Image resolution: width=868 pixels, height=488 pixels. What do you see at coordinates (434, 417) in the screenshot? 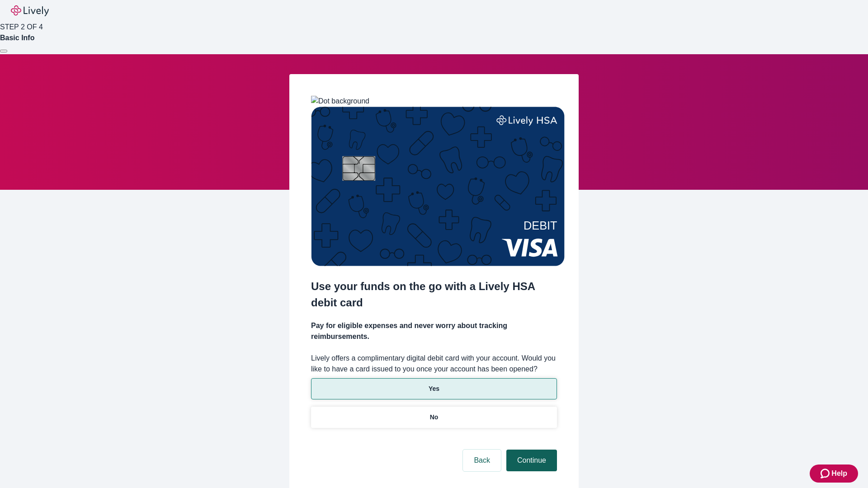
I see `p: No` at bounding box center [434, 417].